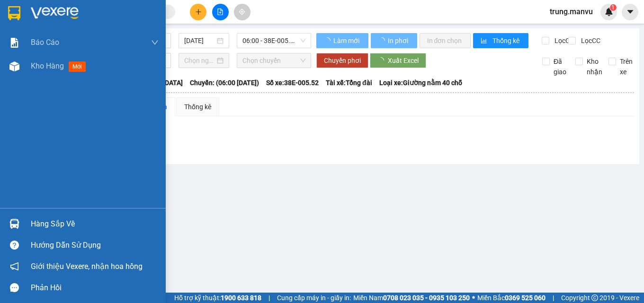 The image size is (644, 303). What do you see at coordinates (198, 12) in the screenshot?
I see `span: plus` at bounding box center [198, 12].